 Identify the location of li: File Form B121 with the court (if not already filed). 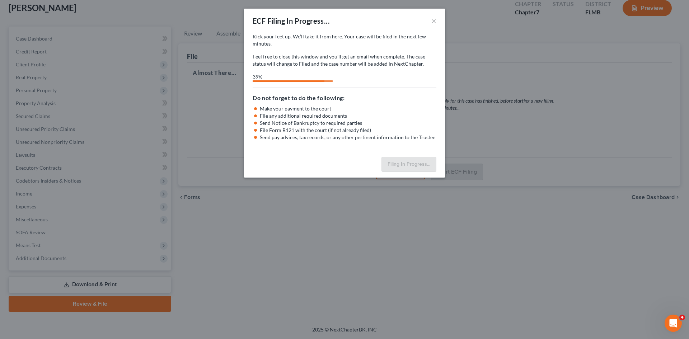
(348, 130).